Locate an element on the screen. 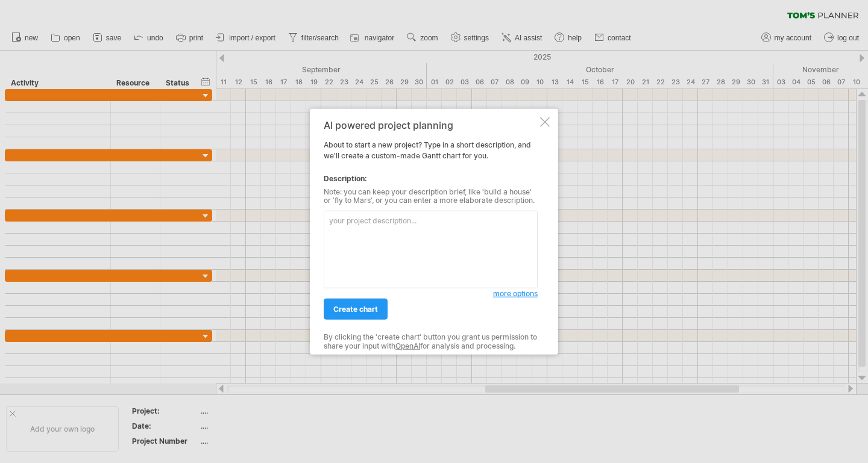 This screenshot has height=463, width=868. a: more options is located at coordinates (515, 294).